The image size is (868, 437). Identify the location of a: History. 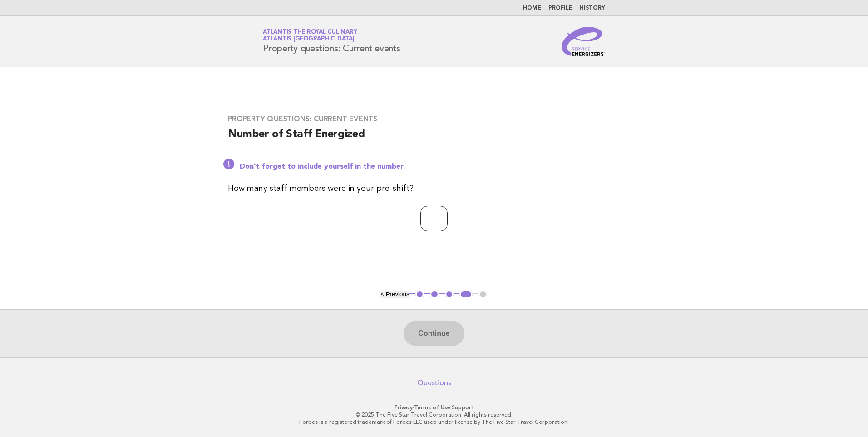
(592, 8).